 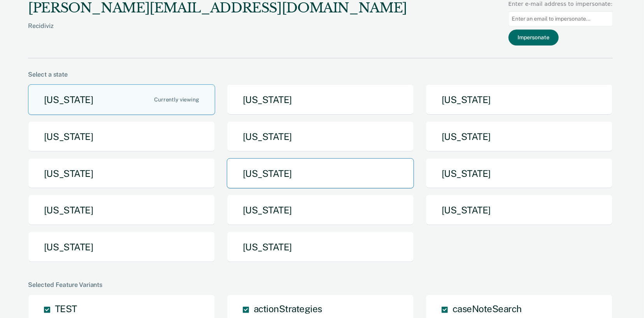 What do you see at coordinates (534, 37) in the screenshot?
I see `button: Impersonate` at bounding box center [534, 37].